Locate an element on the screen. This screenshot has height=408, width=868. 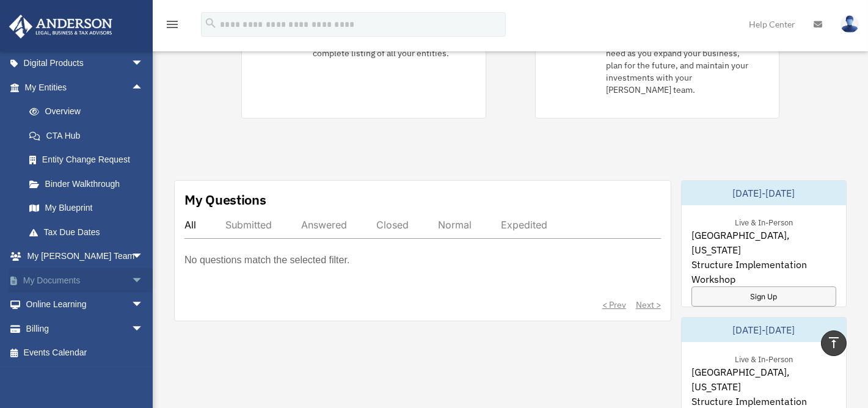
i: menu is located at coordinates (172, 25).